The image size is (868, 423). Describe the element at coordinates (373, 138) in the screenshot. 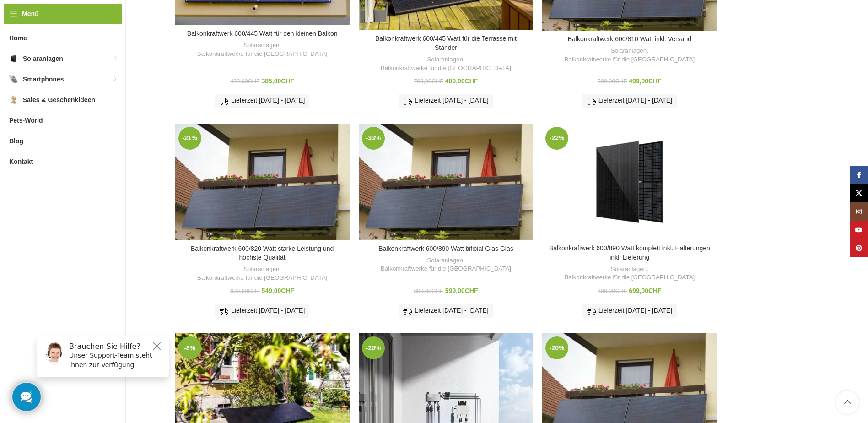

I see `span: -33%` at that location.